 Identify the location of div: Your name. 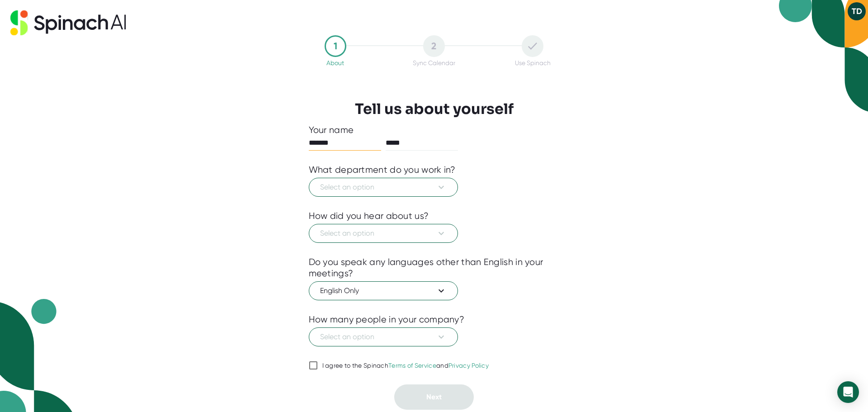
(434, 130).